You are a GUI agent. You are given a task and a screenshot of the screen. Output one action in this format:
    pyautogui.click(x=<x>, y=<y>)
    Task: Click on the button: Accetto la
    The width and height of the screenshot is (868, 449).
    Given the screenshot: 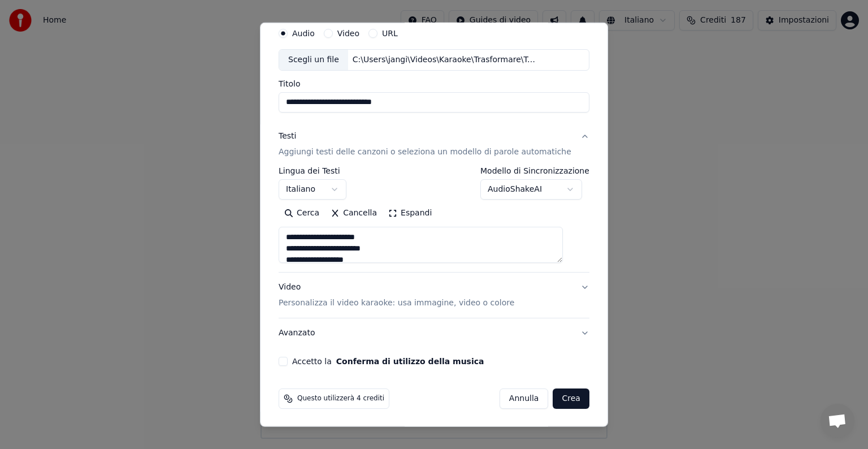 What is the action you would take?
    pyautogui.click(x=411, y=361)
    